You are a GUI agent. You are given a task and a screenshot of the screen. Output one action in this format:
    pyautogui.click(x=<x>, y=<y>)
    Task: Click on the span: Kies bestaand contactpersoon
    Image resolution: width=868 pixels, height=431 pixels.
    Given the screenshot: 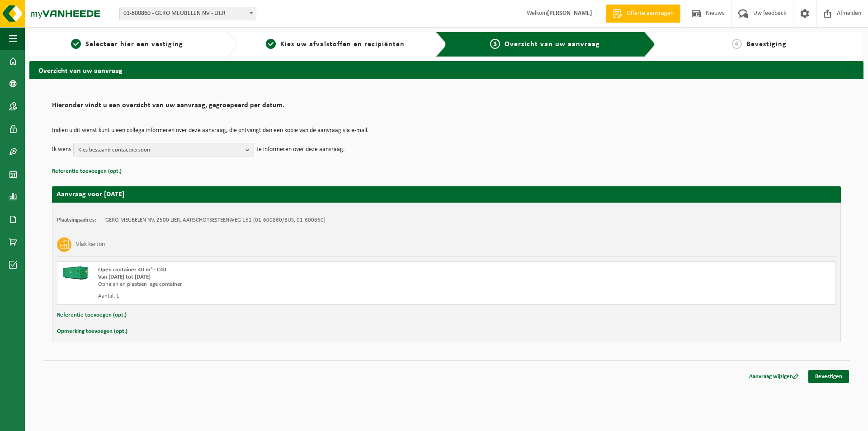 What is the action you would take?
    pyautogui.click(x=160, y=150)
    